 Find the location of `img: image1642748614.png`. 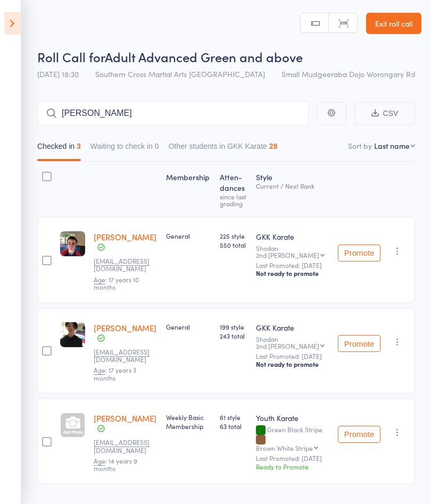

img: image1642748614.png is located at coordinates (72, 244).